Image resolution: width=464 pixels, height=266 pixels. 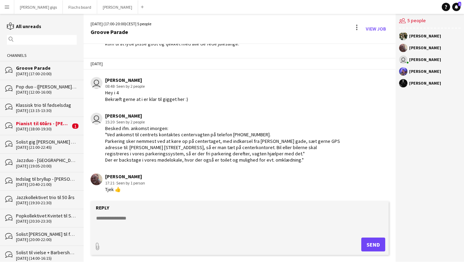 I want to click on span: · Seen by 1 person, so click(x=130, y=183).